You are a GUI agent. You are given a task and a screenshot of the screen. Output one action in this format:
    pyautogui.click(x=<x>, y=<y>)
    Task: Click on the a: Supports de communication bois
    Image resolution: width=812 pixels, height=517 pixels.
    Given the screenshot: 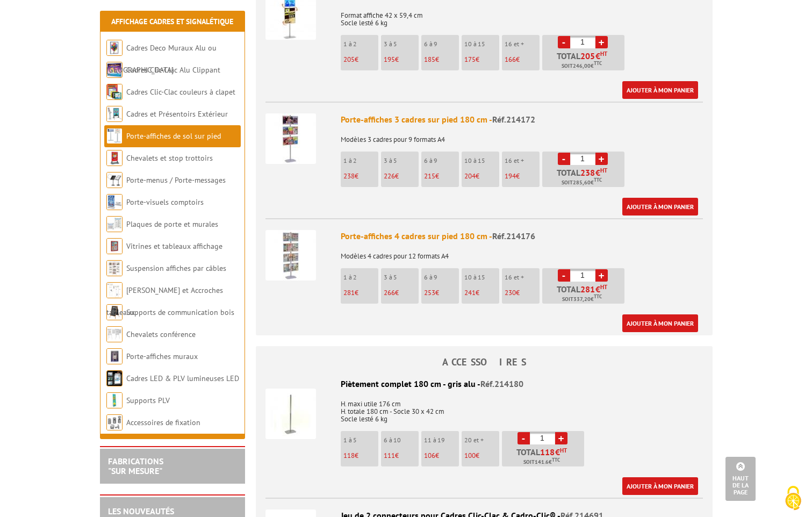 What is the action you would take?
    pyautogui.click(x=180, y=312)
    